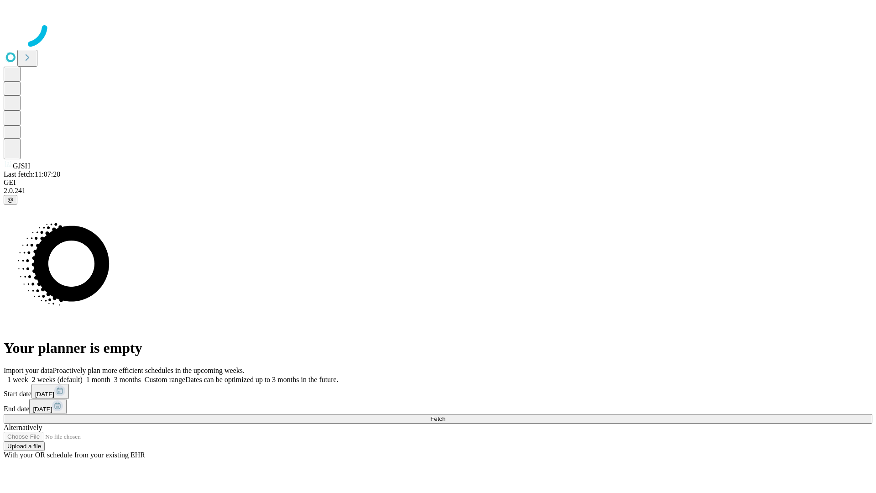 Image resolution: width=876 pixels, height=493 pixels. Describe the element at coordinates (438, 419) in the screenshot. I see `span: Fetch` at that location.